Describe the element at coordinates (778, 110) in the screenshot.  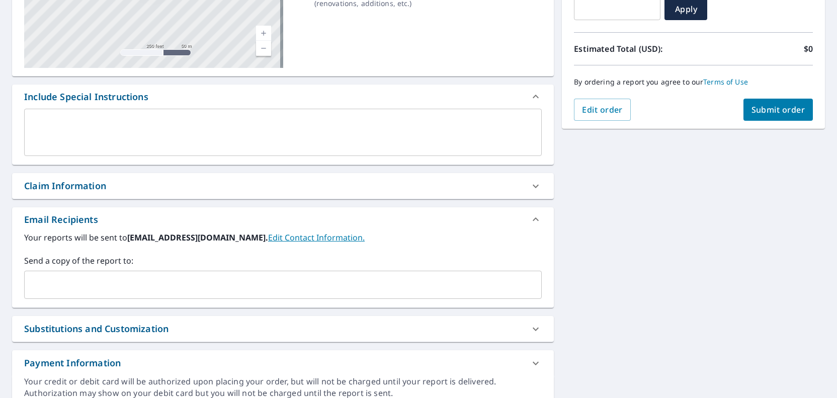
I see `button: Submit order` at that location.